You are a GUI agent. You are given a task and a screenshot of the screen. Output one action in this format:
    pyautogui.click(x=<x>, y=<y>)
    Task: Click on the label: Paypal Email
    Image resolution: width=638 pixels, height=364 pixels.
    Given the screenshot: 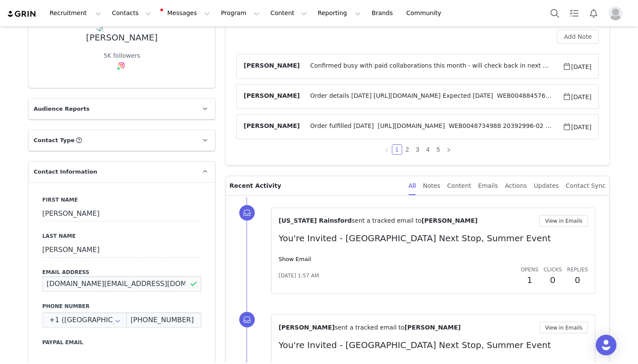 What is the action you would take?
    pyautogui.click(x=121, y=342)
    